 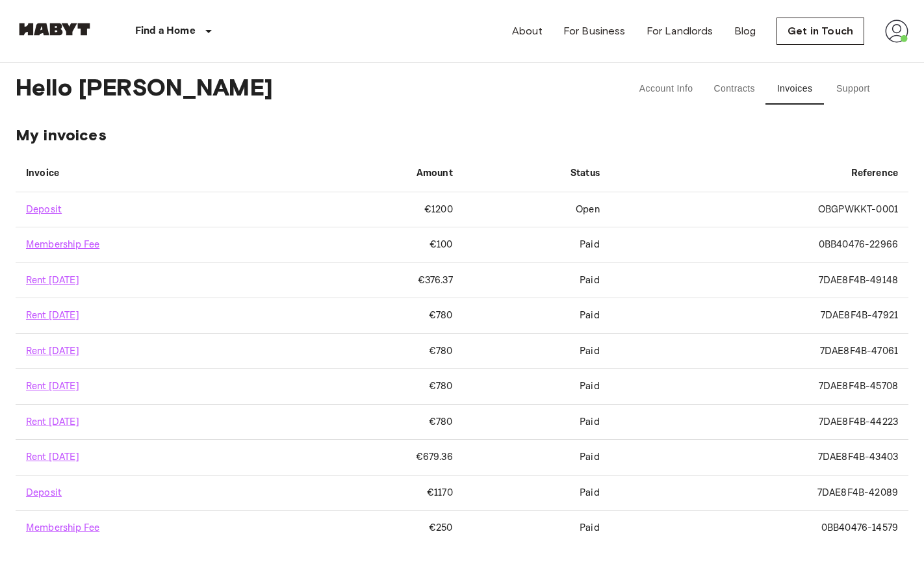 I want to click on img: Habyt, so click(x=55, y=29).